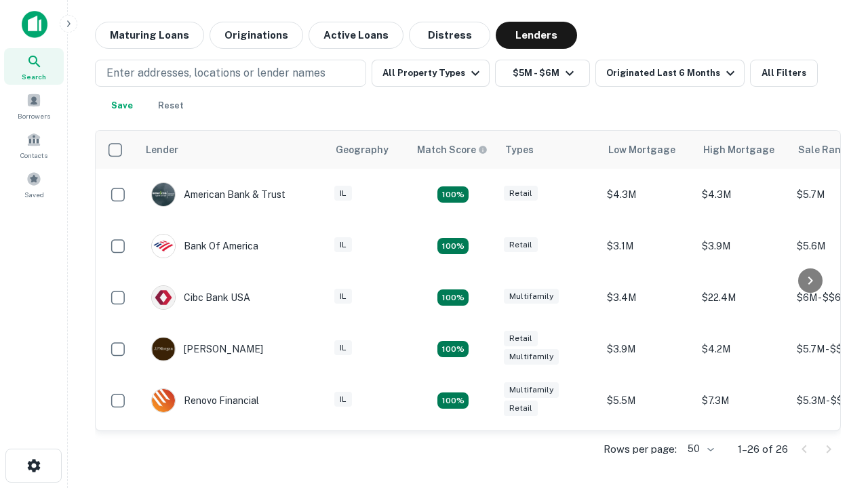  What do you see at coordinates (34, 185) in the screenshot?
I see `a: Saved` at bounding box center [34, 185].